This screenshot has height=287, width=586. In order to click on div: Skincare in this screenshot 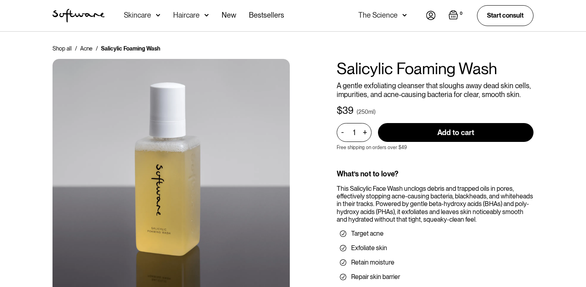, I will do `click(138, 15)`.